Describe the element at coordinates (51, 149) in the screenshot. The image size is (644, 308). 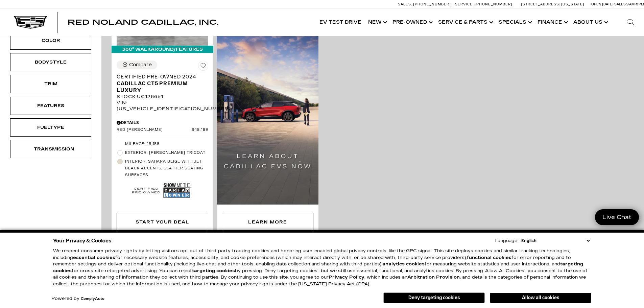
I see `div: TransmissionTransmission` at that location.